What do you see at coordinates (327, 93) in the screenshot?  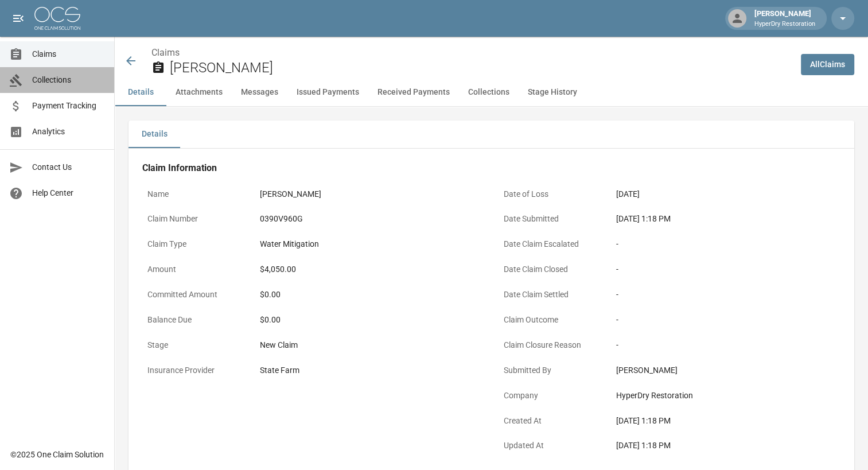 I see `button: Issued Payments` at bounding box center [327, 93].